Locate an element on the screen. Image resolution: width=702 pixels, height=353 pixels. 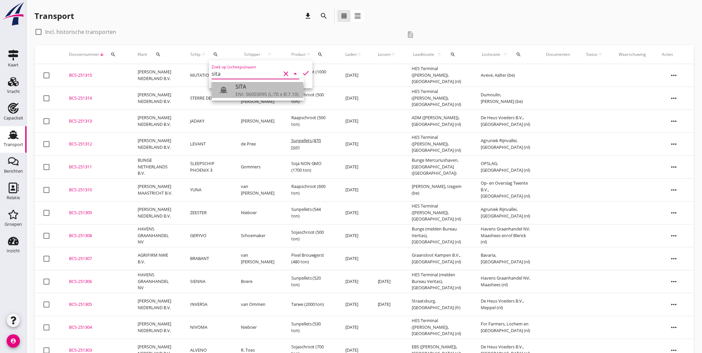
div: Kaart is located at coordinates (13, 65).